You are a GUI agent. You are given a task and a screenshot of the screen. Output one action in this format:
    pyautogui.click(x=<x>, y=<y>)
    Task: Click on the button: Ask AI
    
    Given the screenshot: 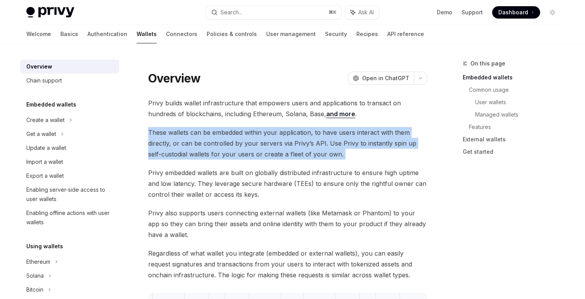 What is the action you would take?
    pyautogui.click(x=362, y=12)
    